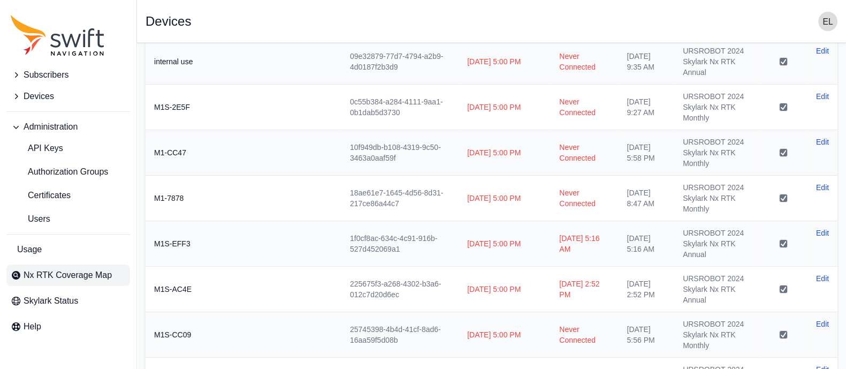  I want to click on span: Authorization Groups, so click(59, 172).